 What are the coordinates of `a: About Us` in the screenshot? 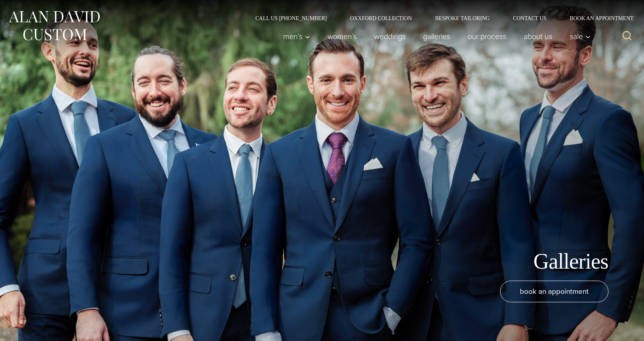 It's located at (538, 37).